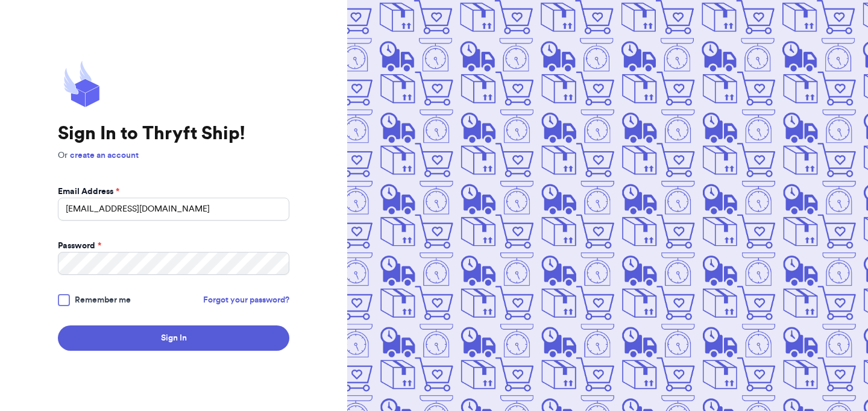  I want to click on span: Remember me, so click(103, 300).